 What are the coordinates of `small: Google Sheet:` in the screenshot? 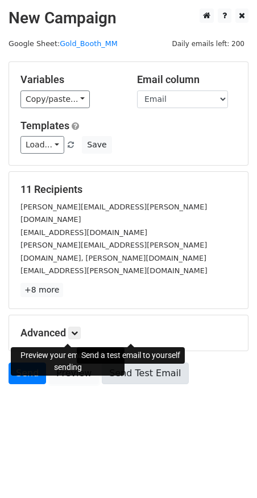 It's located at (63, 43).